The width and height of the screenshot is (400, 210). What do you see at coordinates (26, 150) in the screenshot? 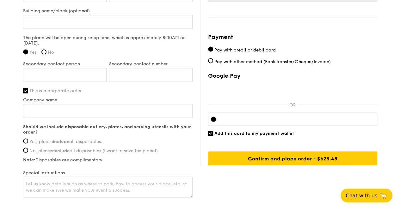
I see `input: No, pleaseexcludeall disposables (I want to save the planet).` at bounding box center [26, 150].